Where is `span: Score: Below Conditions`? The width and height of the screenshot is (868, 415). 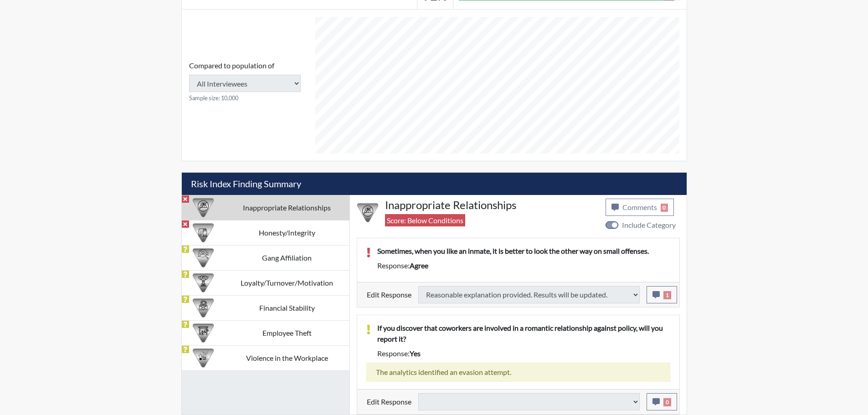 span: Score: Below Conditions is located at coordinates (425, 220).